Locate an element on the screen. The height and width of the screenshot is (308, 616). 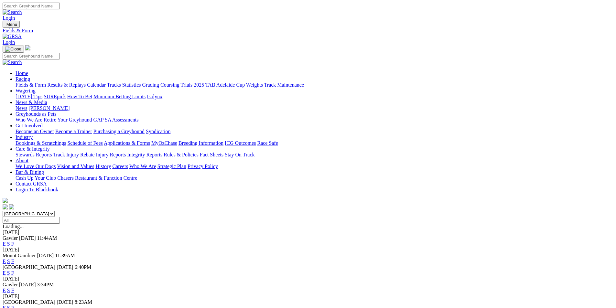
span: Menu is located at coordinates (12, 24).